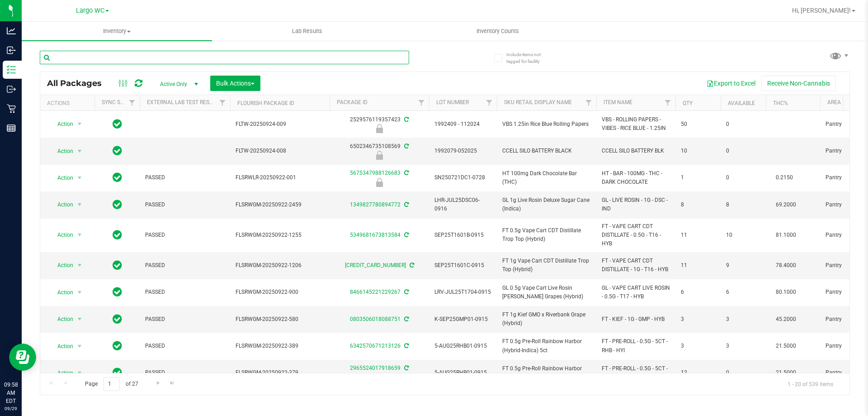  I want to click on a: Sync Status, so click(119, 102).